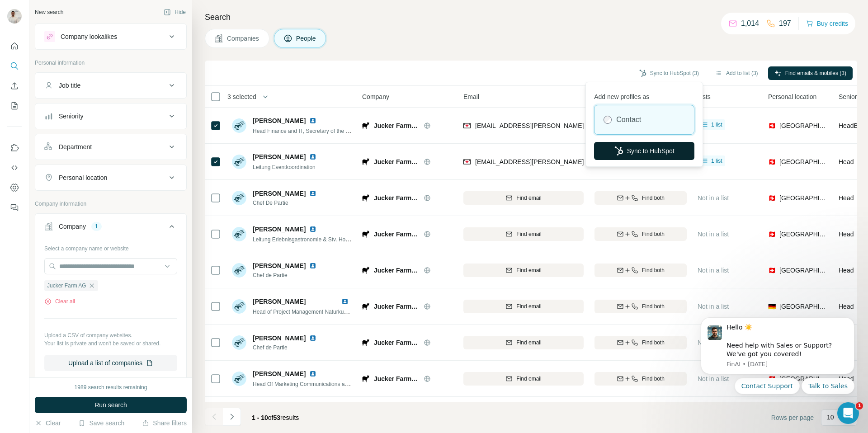 The image size is (868, 433). I want to click on span: Head, so click(846, 270).